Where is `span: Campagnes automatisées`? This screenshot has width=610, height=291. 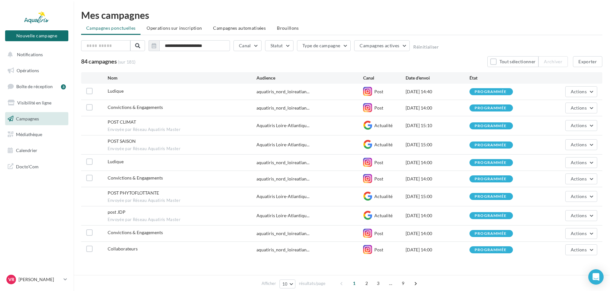
span: Campagnes automatisées is located at coordinates (239, 28).